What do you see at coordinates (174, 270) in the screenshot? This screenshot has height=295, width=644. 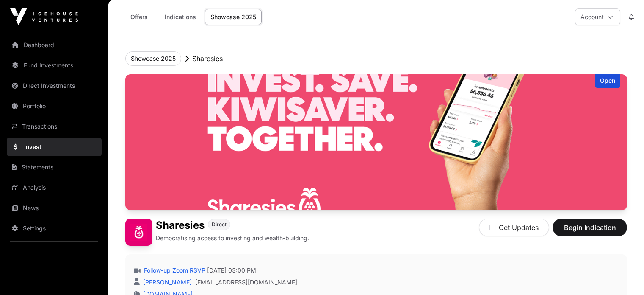 I see `a: Follow-up Zoom RSVP` at bounding box center [174, 270].